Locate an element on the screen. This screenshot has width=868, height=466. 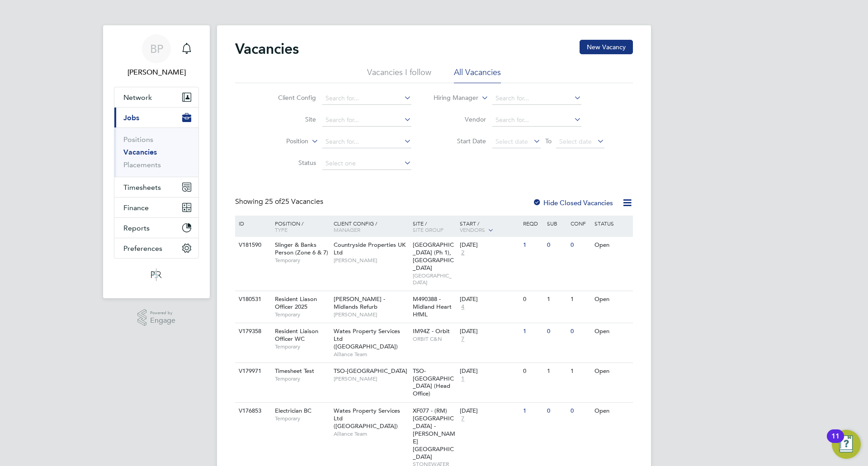
span: Timesheet Test is located at coordinates (294, 371).